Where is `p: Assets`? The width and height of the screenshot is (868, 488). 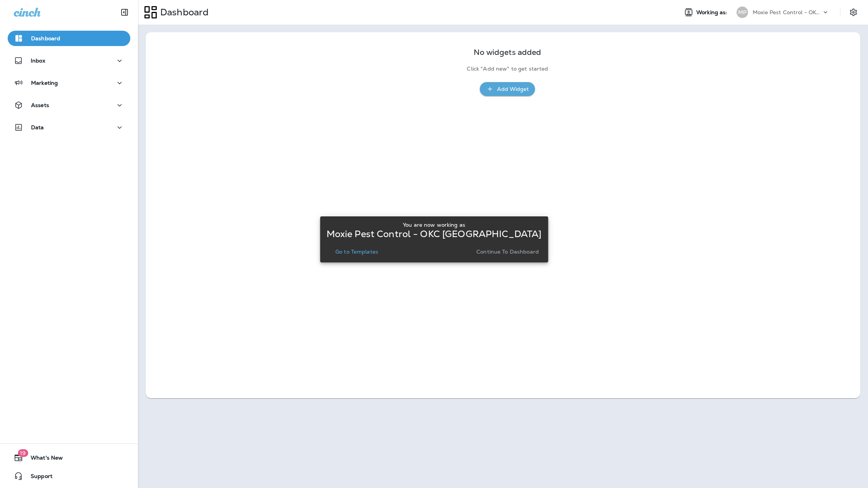
p: Assets is located at coordinates (40, 105).